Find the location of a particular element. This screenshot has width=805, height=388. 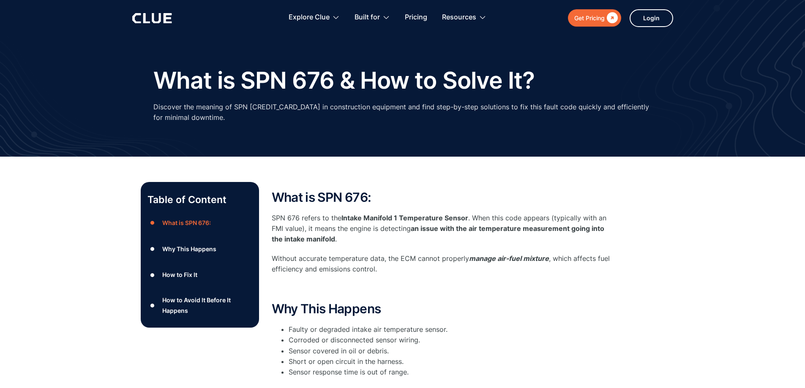

div: What is SPN 676: is located at coordinates (186, 223).